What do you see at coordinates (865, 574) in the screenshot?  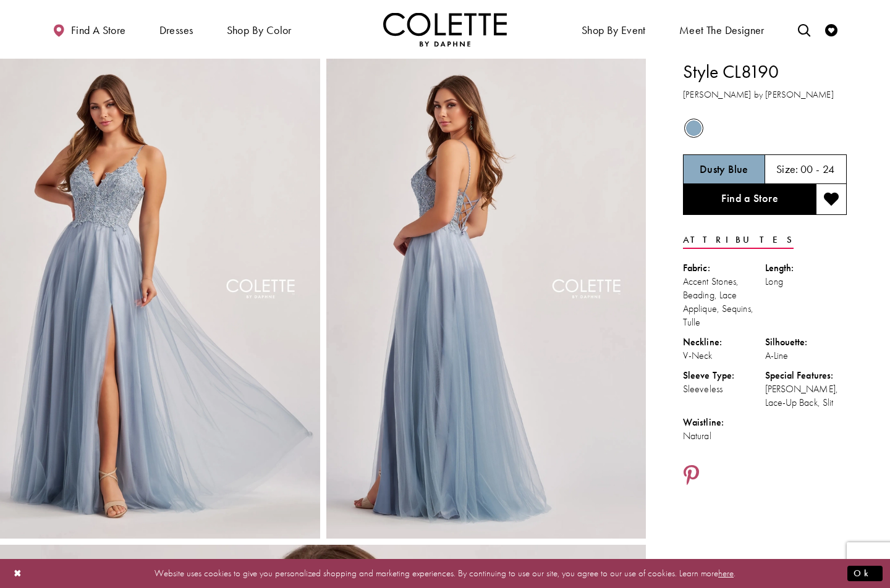 I see `button: Submit Dialog` at bounding box center [865, 574].